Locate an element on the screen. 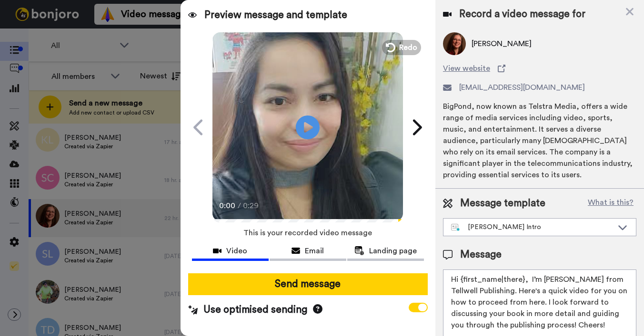 This screenshot has width=644, height=336. span: Use optimised sending is located at coordinates (255, 310).